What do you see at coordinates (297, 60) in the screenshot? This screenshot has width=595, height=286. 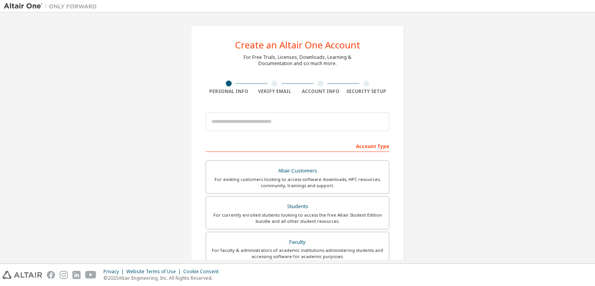 I see `div: For Free Trials, Licenses, Downloads, Learning & Documentation and so much more.` at bounding box center [297, 60].